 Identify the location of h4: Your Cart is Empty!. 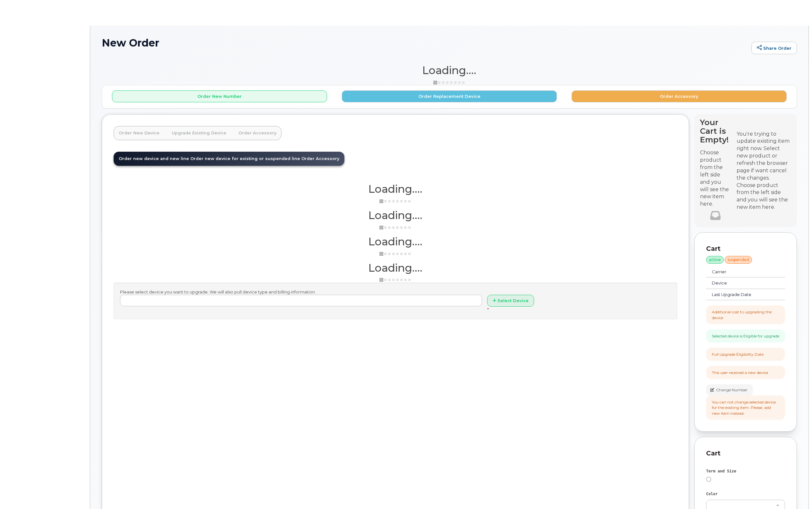
(715, 131).